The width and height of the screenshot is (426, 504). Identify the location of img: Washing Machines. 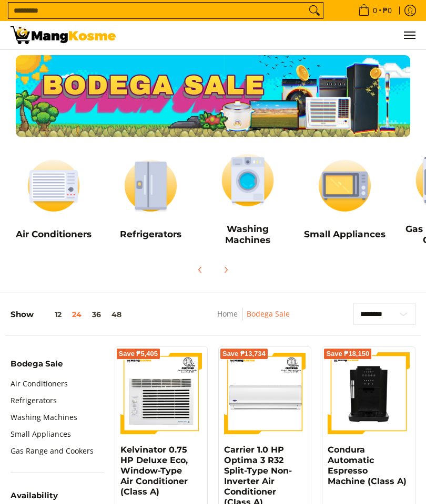
(247, 180).